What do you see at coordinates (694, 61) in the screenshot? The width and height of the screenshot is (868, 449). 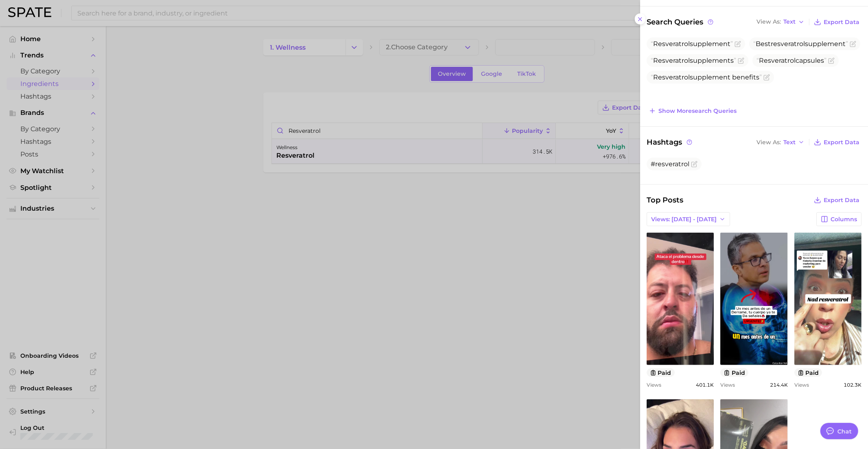 I see `span: supplements` at bounding box center [694, 61].